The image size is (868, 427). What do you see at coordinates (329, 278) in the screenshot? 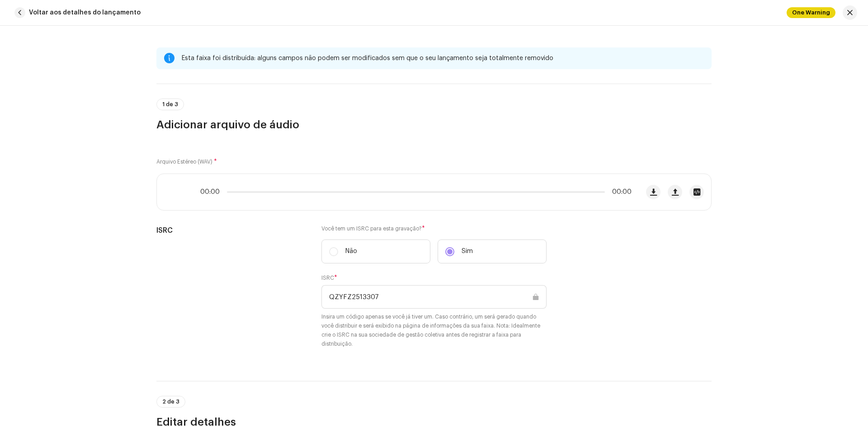
I see `label: ISRC` at bounding box center [329, 278].